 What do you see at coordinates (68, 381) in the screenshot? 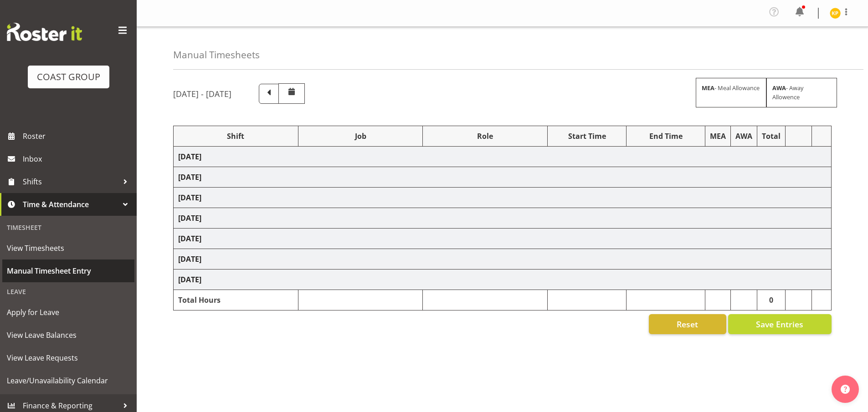
I see `a: Leave/Unavailability Calendar` at bounding box center [68, 381].